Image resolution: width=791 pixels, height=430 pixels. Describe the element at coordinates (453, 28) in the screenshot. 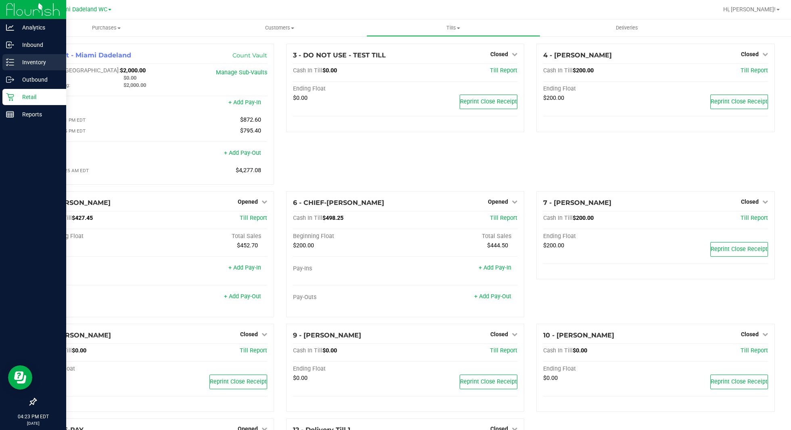

I see `span: Tills` at that location.